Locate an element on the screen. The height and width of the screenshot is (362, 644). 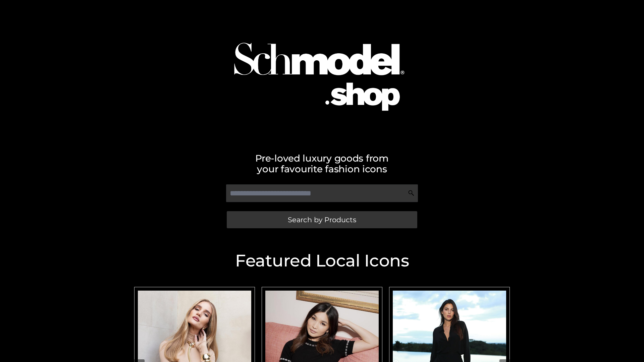
a: Search by Products is located at coordinates (322, 220).